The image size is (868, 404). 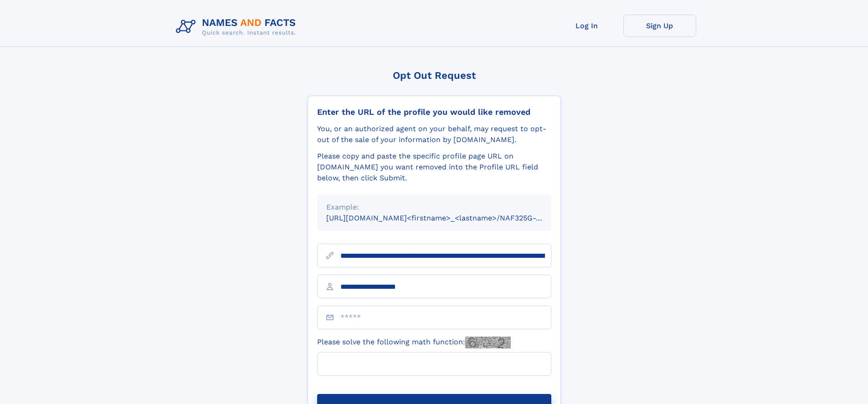 I want to click on label: Please solve the following math function:, so click(x=413, y=343).